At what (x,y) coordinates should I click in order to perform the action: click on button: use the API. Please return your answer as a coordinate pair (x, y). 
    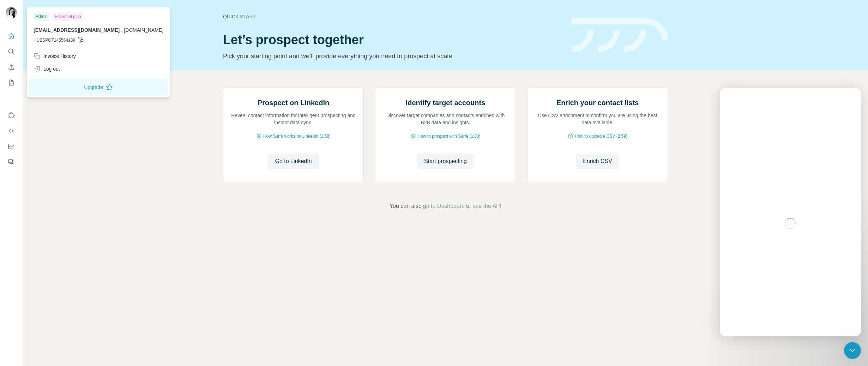
    Looking at the image, I should click on (487, 206).